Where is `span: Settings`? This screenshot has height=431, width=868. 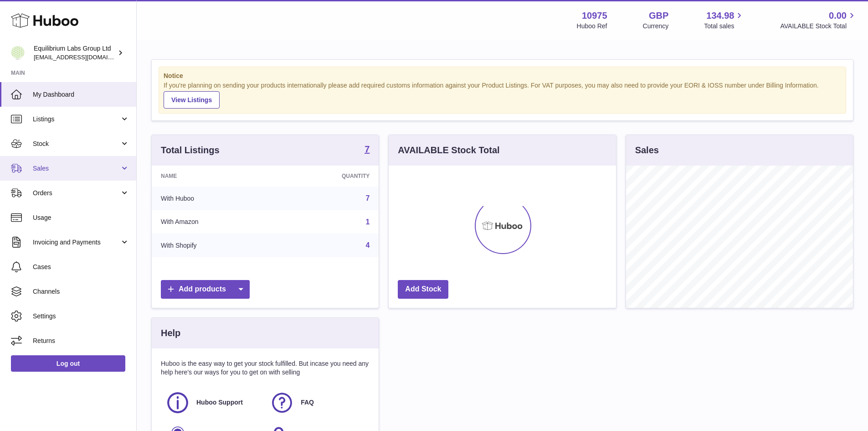 span: Settings is located at coordinates (81, 316).